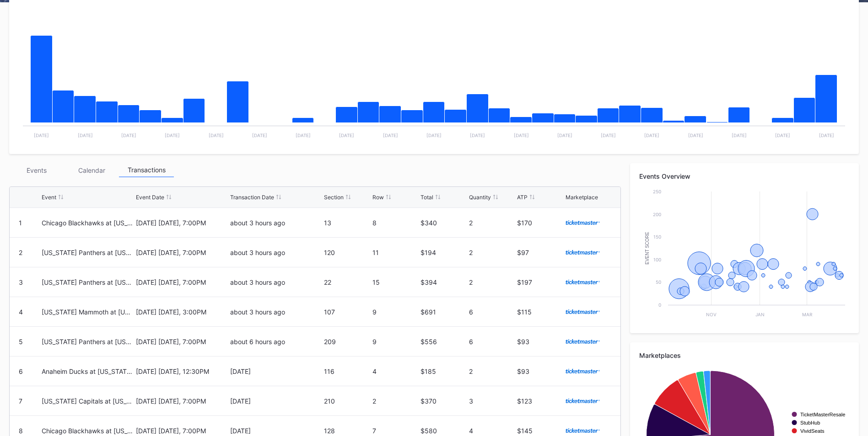 This screenshot has width=868, height=436. What do you see at coordinates (347, 282) in the screenshot?
I see `div: 22` at bounding box center [347, 282].